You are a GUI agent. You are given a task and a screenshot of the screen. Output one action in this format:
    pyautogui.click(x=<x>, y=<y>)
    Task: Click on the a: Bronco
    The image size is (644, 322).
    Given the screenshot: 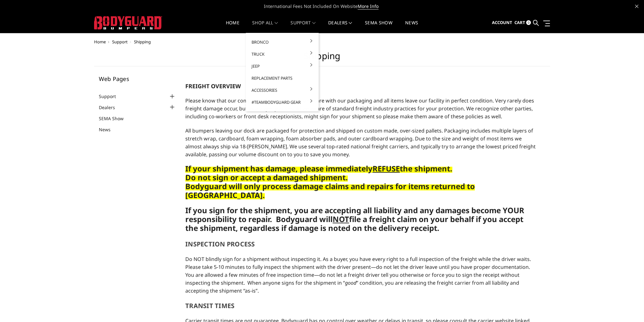 What is the action you would take?
    pyautogui.click(x=282, y=42)
    